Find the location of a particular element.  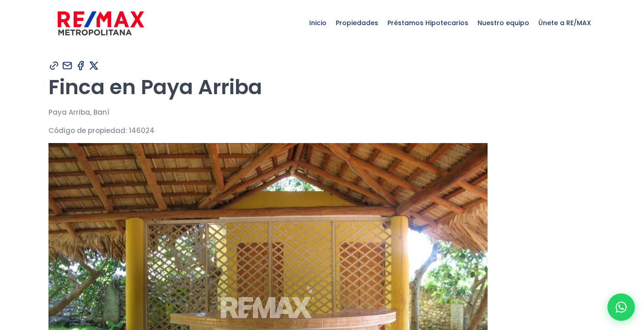

p: Paya Arriba, Baní is located at coordinates (322, 112).